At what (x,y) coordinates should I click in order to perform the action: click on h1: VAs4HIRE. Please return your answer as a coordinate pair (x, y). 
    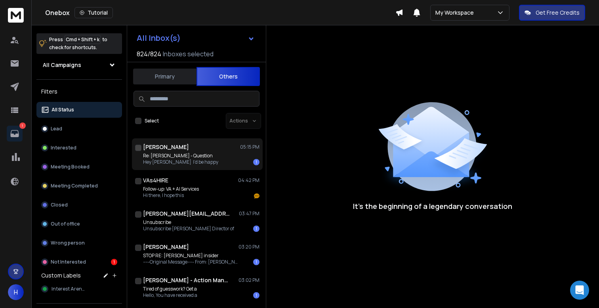
    Looking at the image, I should click on (156, 180).